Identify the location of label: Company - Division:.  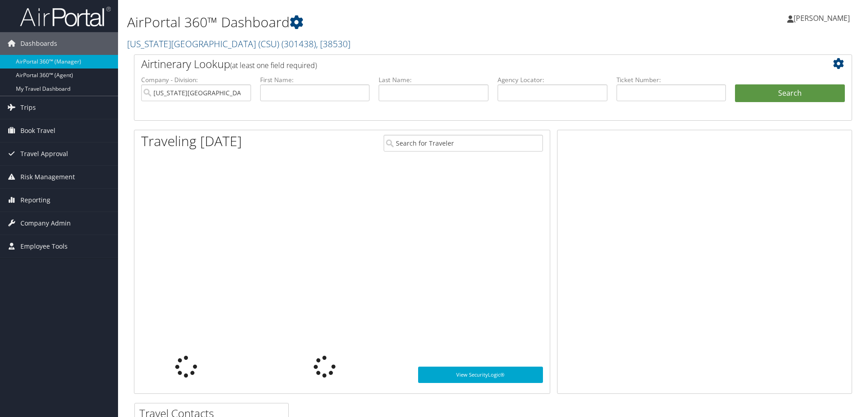
(196, 80).